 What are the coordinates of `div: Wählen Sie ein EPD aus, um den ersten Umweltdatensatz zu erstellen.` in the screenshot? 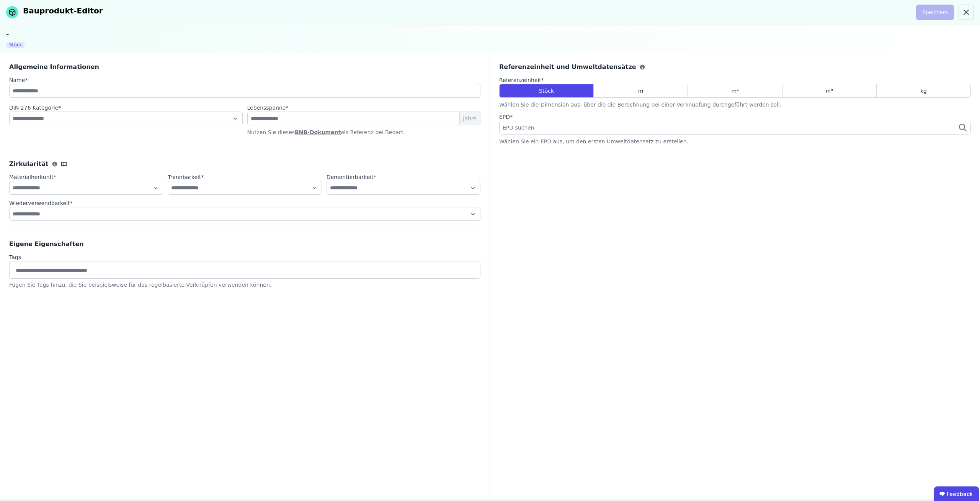 It's located at (735, 141).